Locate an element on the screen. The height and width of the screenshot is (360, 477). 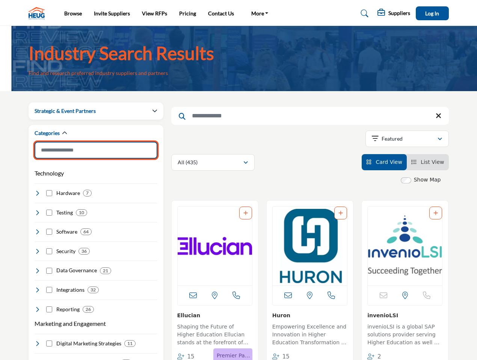
a: Empowering Excellence and Innovation in Higher Education Transformation In the realm of higher ed... is located at coordinates (310, 335).